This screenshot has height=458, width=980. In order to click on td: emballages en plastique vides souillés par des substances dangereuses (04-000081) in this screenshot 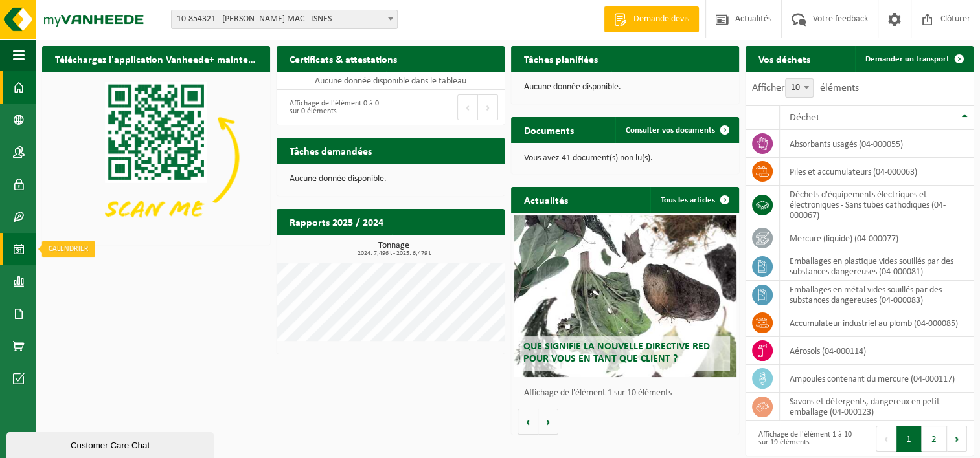, I will do `click(876, 266)`.